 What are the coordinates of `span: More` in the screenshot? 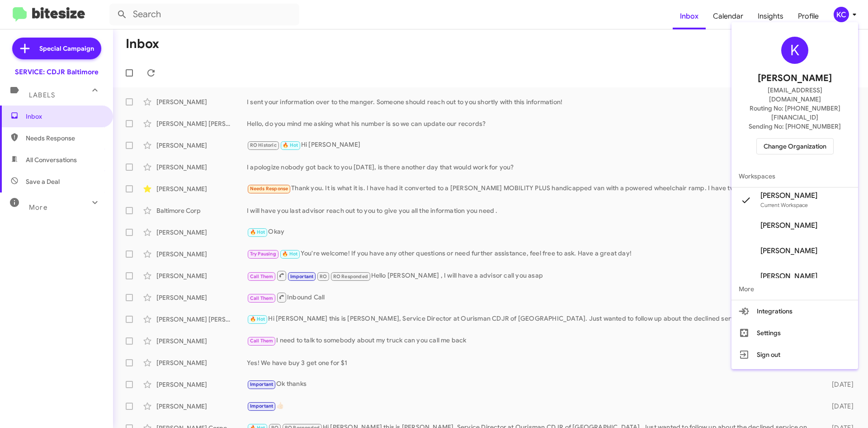 It's located at (795, 289).